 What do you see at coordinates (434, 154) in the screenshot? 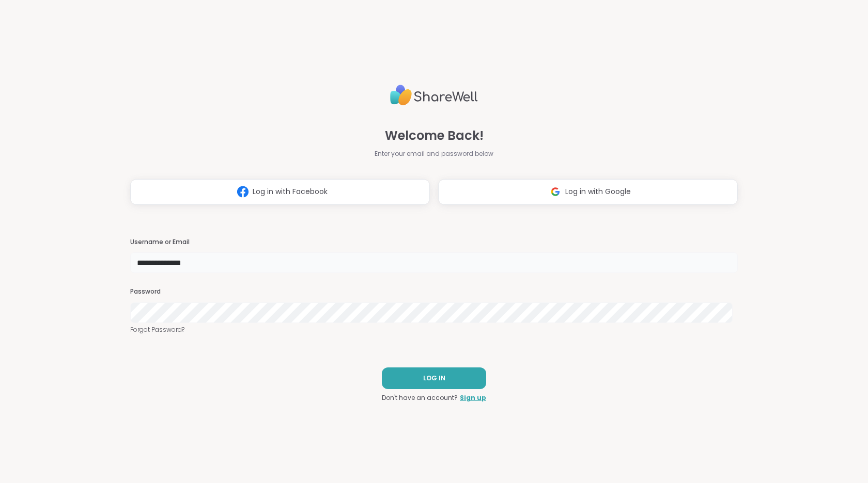
I see `span: Enter your email and password below` at bounding box center [434, 154].